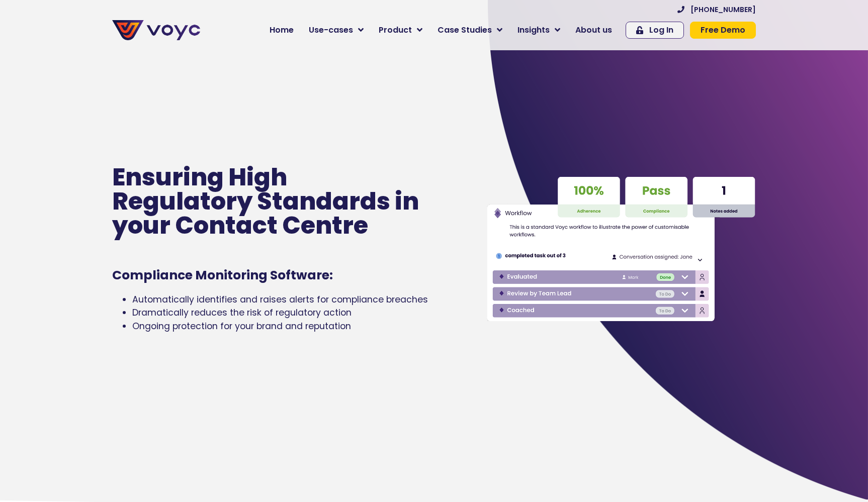 The width and height of the screenshot is (868, 502). I want to click on span: Case Studies, so click(464, 30).